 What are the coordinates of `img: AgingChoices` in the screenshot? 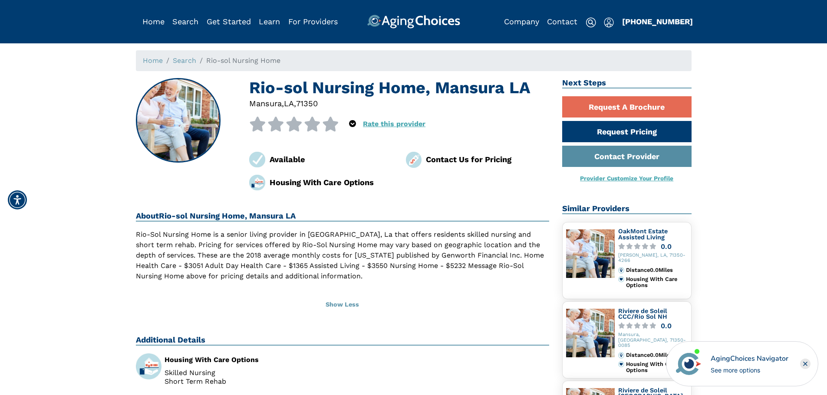 It's located at (413, 22).